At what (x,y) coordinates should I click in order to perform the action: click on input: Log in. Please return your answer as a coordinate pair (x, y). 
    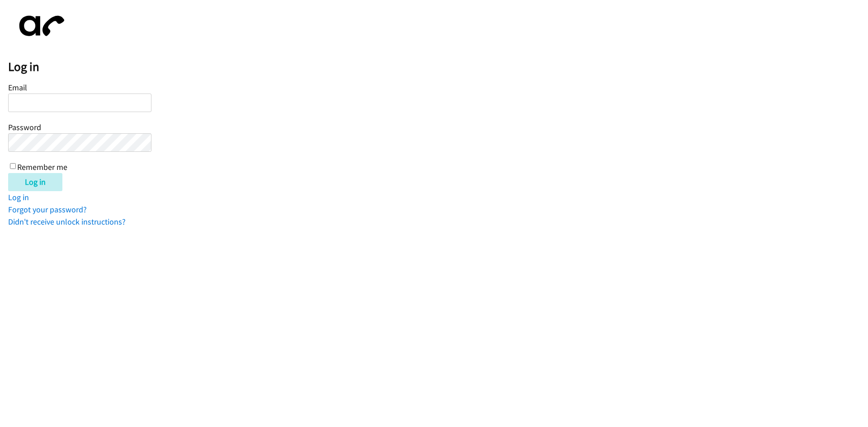
    Looking at the image, I should click on (35, 182).